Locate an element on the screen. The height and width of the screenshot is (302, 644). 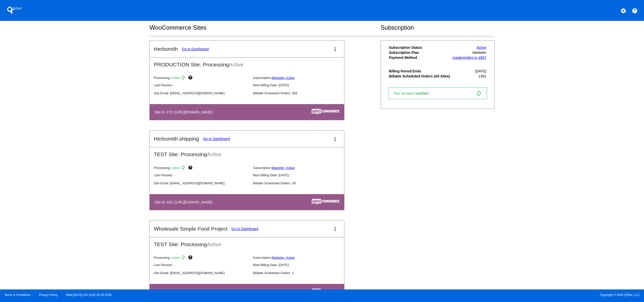
a: masterending in 4667 is located at coordinates (469, 58).